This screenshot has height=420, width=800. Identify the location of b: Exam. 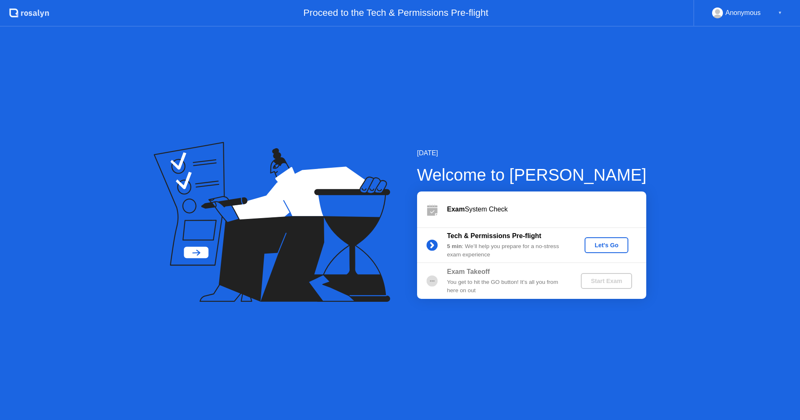
(456, 209).